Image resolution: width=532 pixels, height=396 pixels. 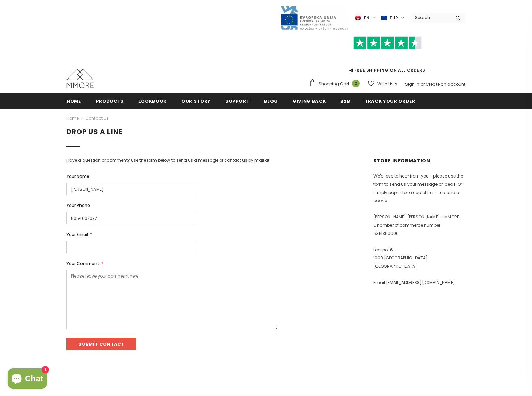 I want to click on h4: Store Information, so click(x=420, y=161).